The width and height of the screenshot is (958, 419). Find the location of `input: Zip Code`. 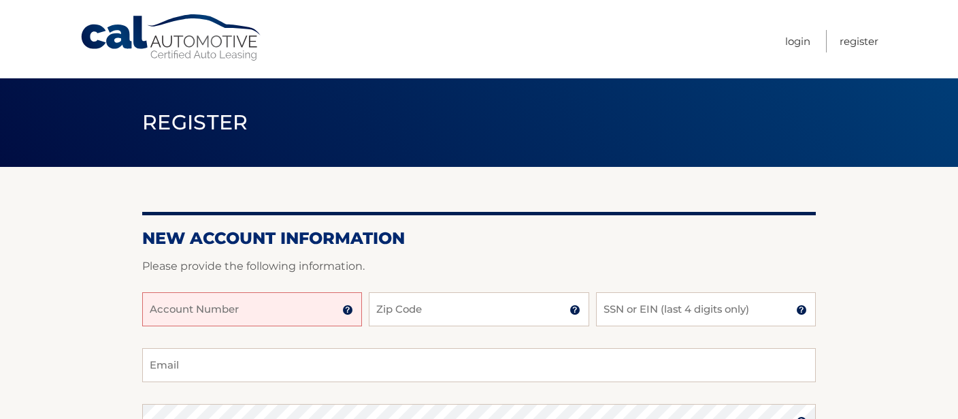

input: Zip Code is located at coordinates (478, 309).